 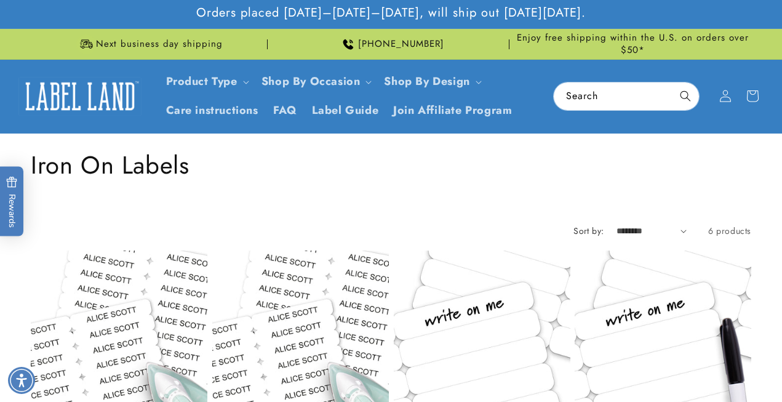 What do you see at coordinates (206, 81) in the screenshot?
I see `summary: Product Type` at bounding box center [206, 81].